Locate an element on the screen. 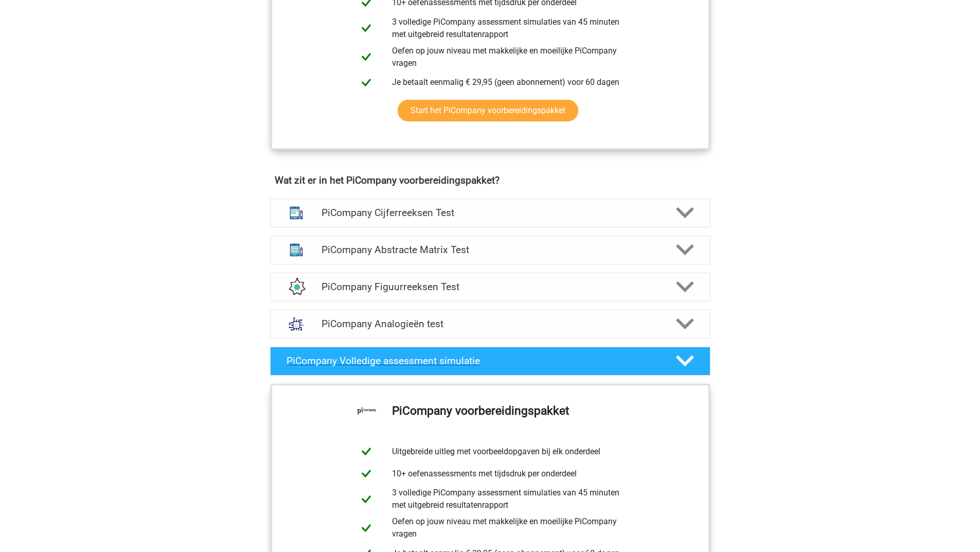 This screenshot has width=980, height=552. a: analogieen PiCompany Analogieën test is located at coordinates (490, 324).